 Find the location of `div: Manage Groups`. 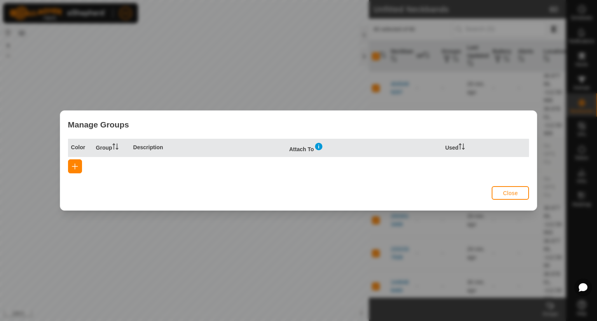

div: Manage Groups is located at coordinates (299, 124).